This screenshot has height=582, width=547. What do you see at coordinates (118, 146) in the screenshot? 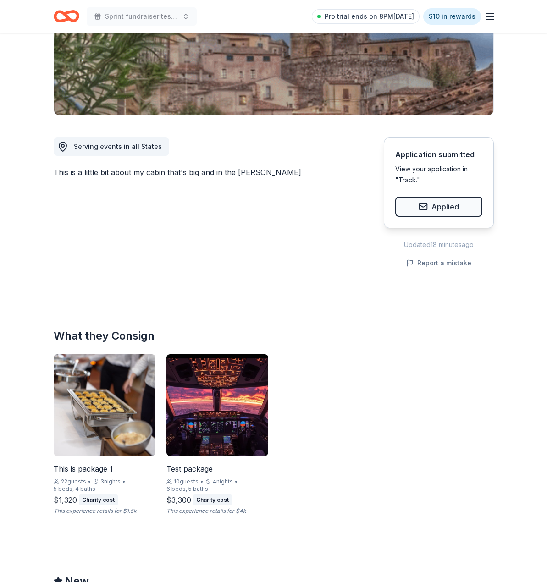
I see `span: Serving events in all States` at bounding box center [118, 146].